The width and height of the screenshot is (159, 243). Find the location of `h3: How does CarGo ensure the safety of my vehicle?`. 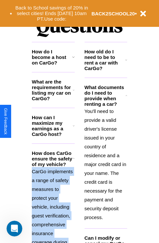

h3: How does CarGo ensure the safety of my vehicle? is located at coordinates (52, 159).